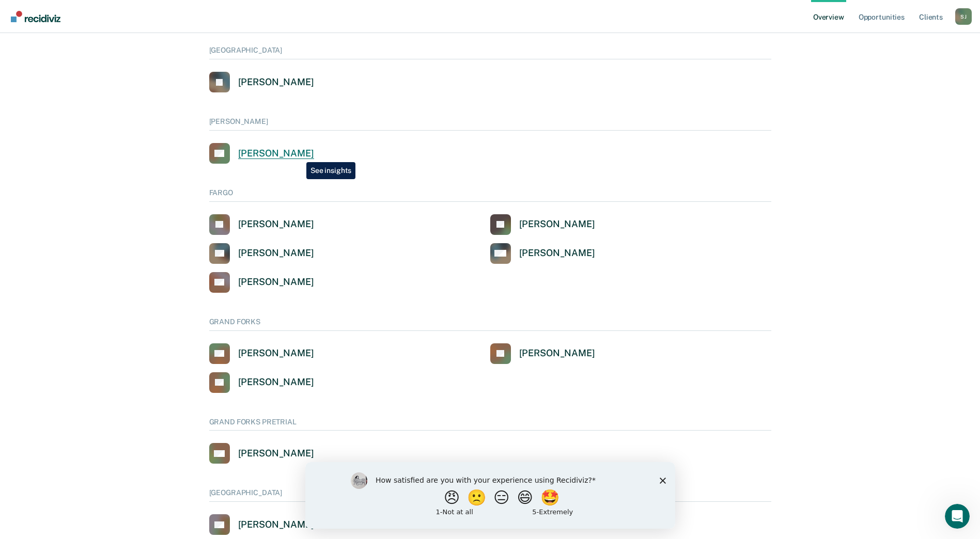 The image size is (980, 539). Describe the element at coordinates (54, 19) in the screenshot. I see `img: Profile image for Kim` at that location.